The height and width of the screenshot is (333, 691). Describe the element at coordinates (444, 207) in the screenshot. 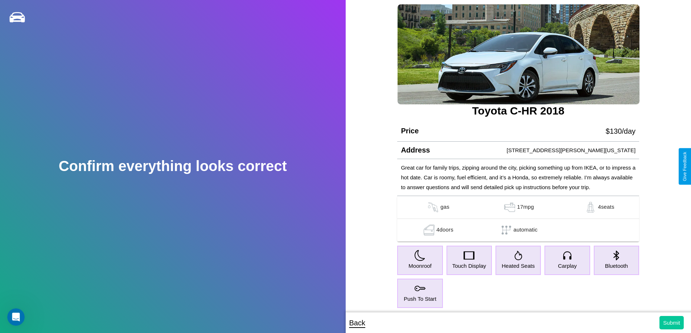

I see `p: gas` at that location.